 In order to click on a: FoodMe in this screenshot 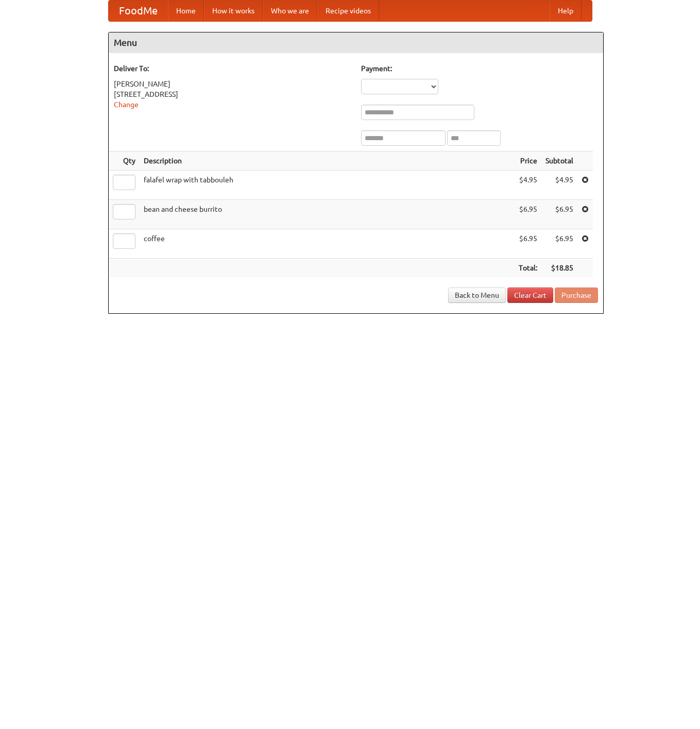, I will do `click(138, 11)`.